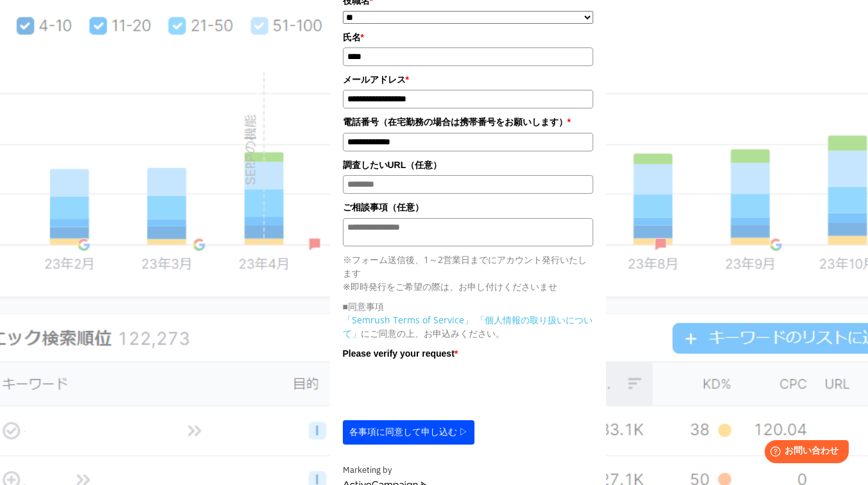 The height and width of the screenshot is (485, 868). I want to click on label: 電話番号（在宅勤務の場合は携帯番号をお願いします）, so click(468, 122).